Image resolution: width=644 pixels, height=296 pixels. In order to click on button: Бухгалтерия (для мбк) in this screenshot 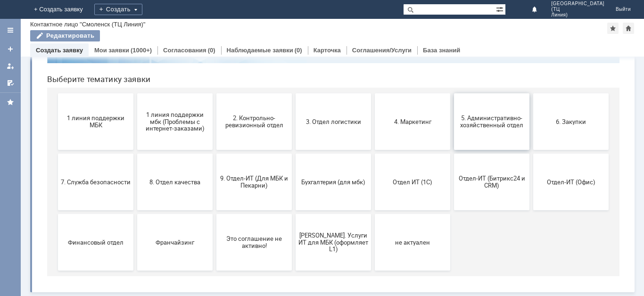, I will do `click(294, 202)`.